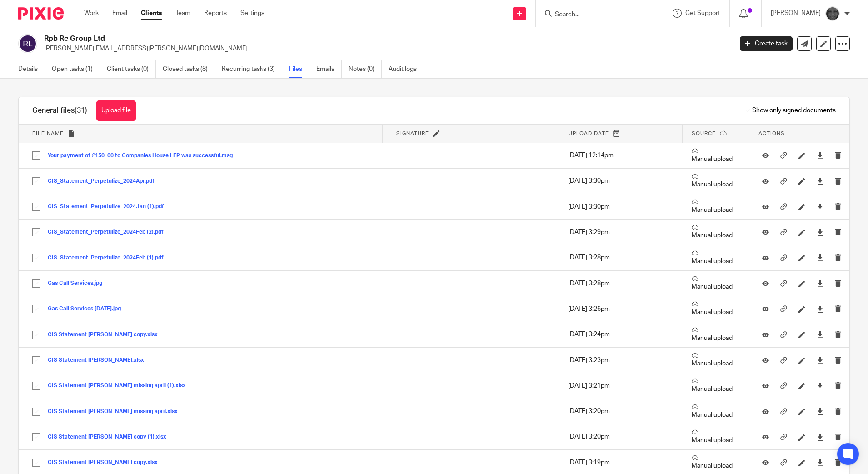  I want to click on span: Upload date, so click(588, 133).